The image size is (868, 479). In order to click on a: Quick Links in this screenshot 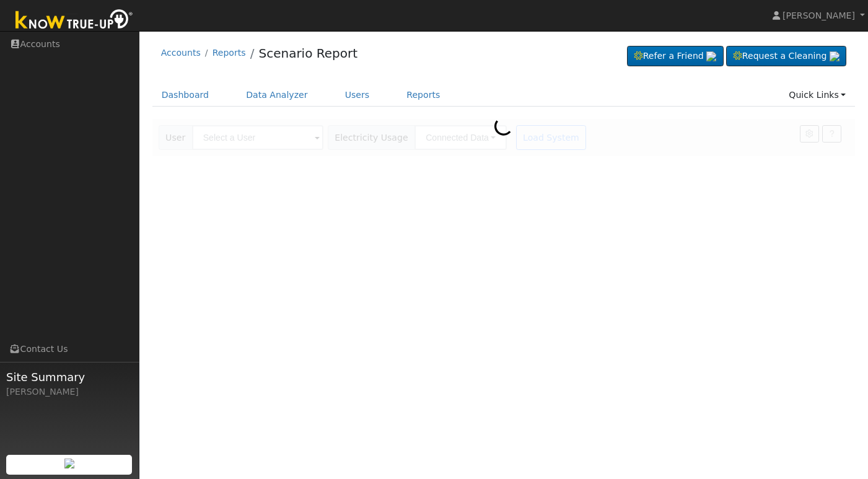, I will do `click(817, 95)`.